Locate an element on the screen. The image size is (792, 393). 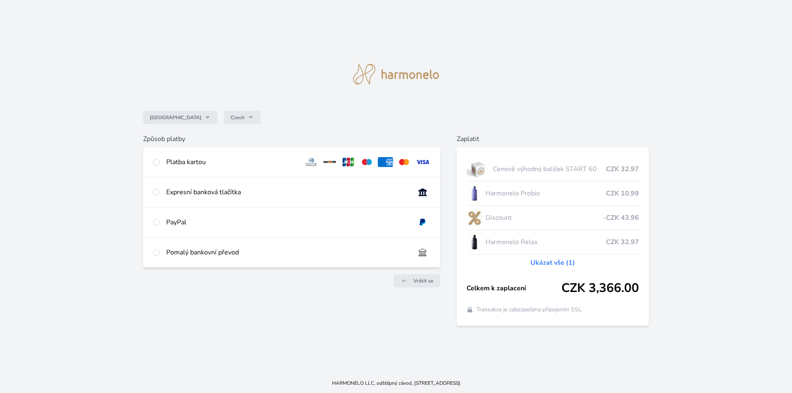
div: Expresní banková tlačítka is located at coordinates (287, 192).